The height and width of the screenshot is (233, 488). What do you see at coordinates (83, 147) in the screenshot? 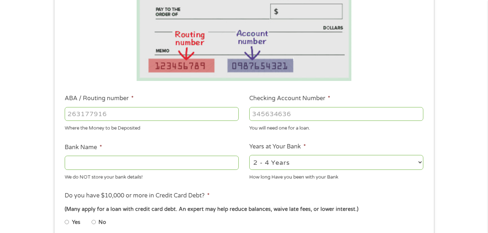
I see `label: Bank Name` at bounding box center [83, 147].